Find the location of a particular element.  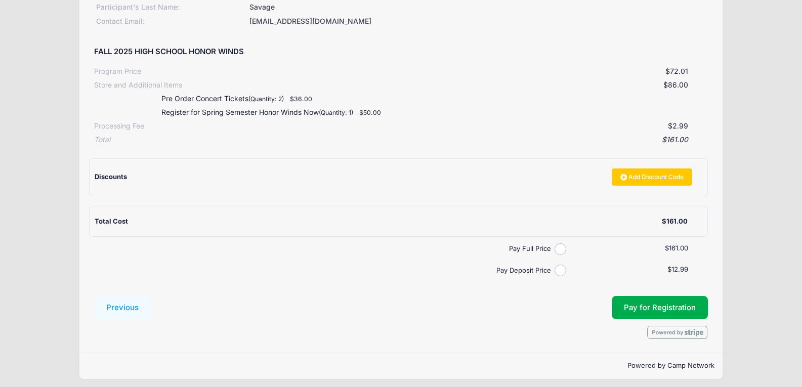

label: Pay Full Price is located at coordinates (326, 249).